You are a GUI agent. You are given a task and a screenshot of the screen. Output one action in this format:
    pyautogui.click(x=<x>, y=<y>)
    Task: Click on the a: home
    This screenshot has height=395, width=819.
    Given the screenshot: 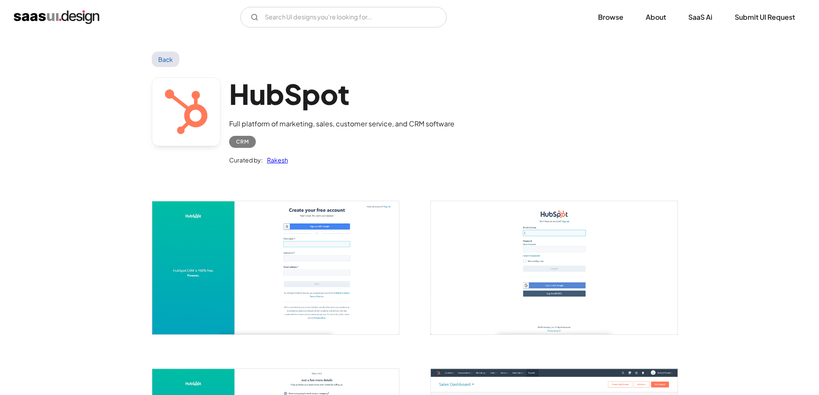 What is the action you would take?
    pyautogui.click(x=56, y=17)
    